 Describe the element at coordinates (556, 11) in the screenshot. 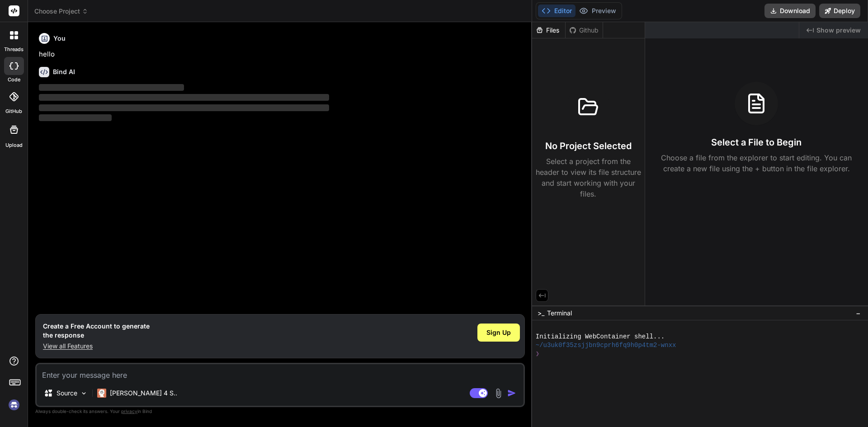

I see `button: Editor` at that location.